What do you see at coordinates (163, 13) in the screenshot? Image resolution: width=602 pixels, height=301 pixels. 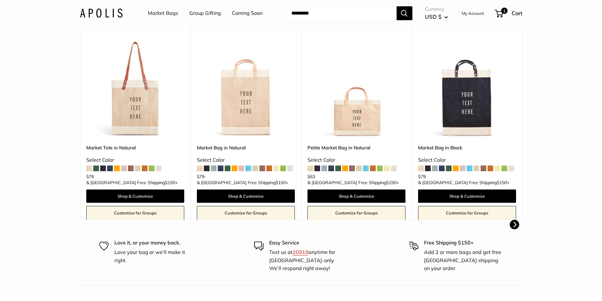 I see `a: Market Bags` at bounding box center [163, 13].